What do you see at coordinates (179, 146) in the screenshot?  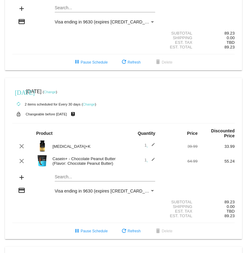 I see `div: 39.99` at bounding box center [179, 146].